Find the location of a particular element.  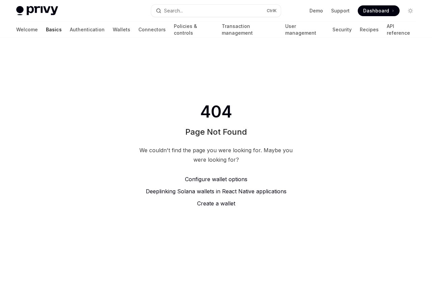

span: Ctrl K is located at coordinates (271, 11).